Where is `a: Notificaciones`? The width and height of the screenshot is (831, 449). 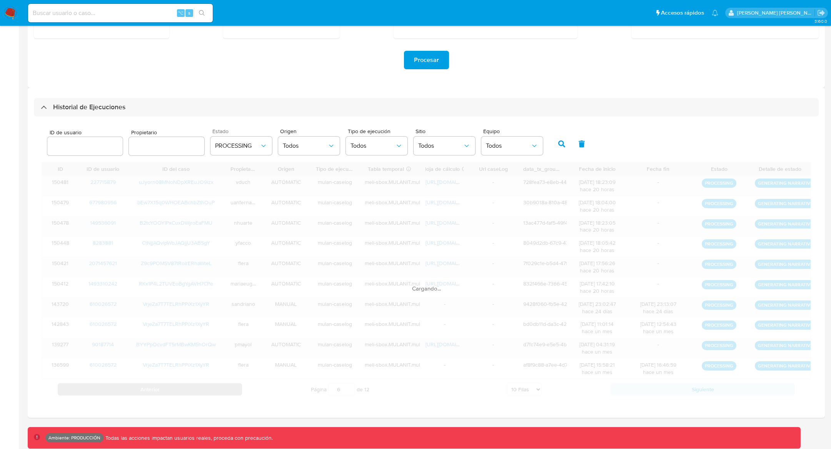 a: Notificaciones is located at coordinates (715, 13).